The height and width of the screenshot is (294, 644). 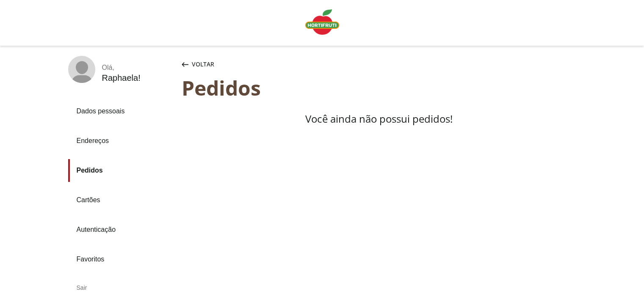 I want to click on a: Cartões, so click(x=121, y=200).